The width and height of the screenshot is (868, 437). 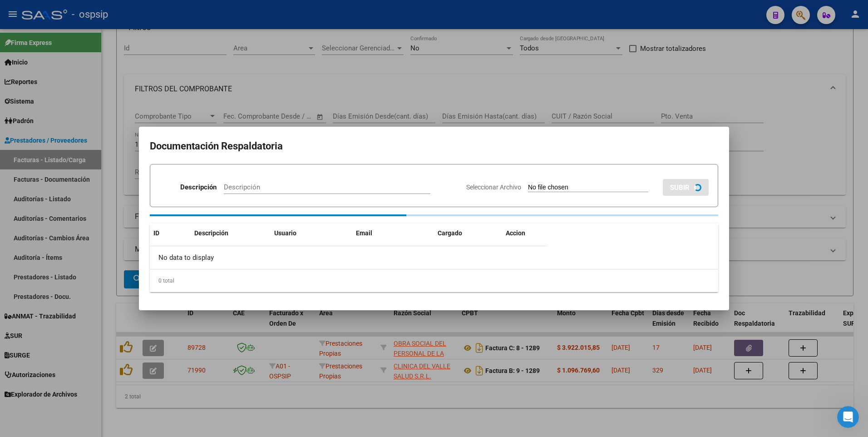 I want to click on datatable-header-cell: ID, so click(x=171, y=233).